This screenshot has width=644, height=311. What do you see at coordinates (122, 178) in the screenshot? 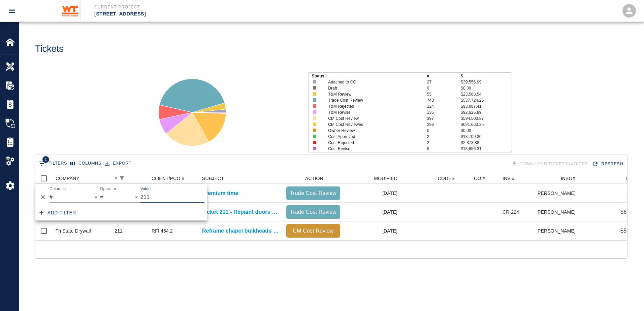
I see `button: Show filters` at bounding box center [122, 178].